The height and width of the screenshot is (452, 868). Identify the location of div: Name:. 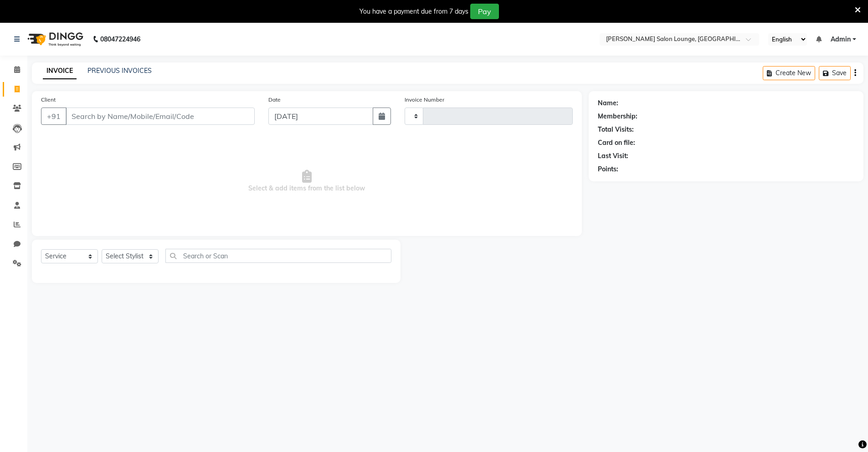
(608, 103).